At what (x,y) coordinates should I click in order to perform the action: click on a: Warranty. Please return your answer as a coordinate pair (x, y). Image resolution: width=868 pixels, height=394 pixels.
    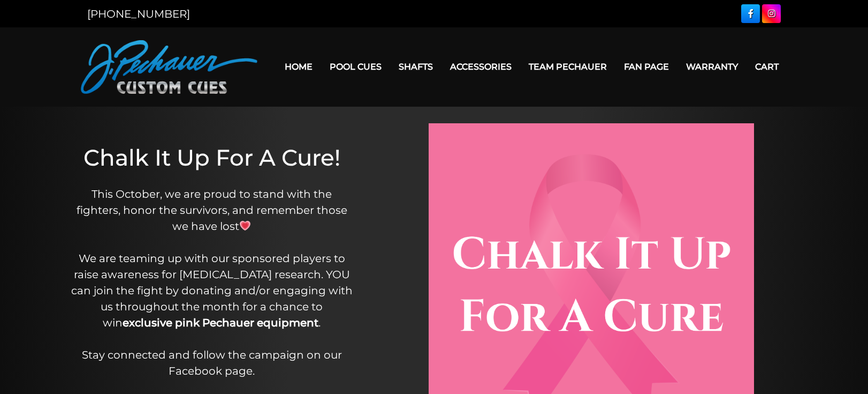
    Looking at the image, I should click on (711, 66).